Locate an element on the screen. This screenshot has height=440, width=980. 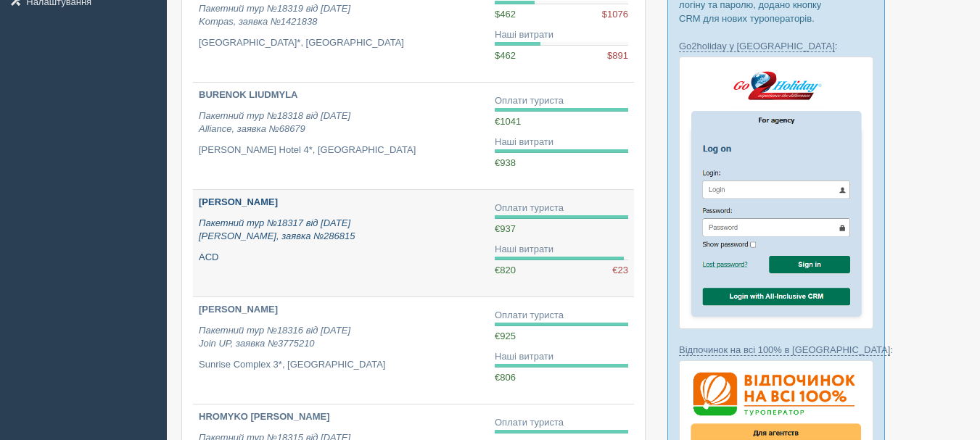
span: €938 is located at coordinates (505, 162).